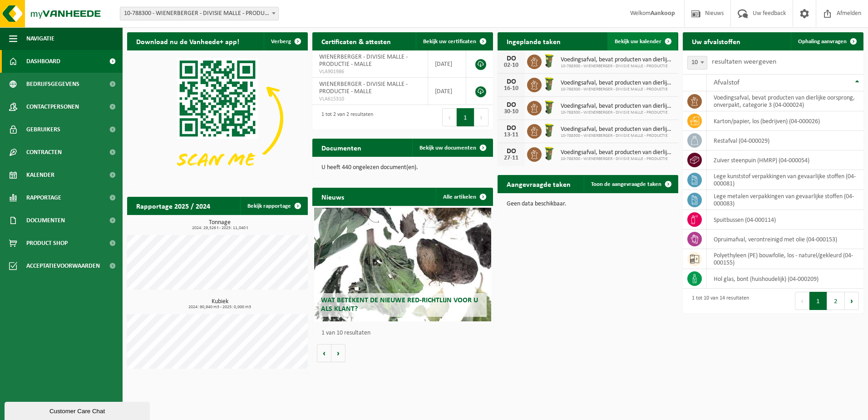 The image size is (868, 420). What do you see at coordinates (220, 307) in the screenshot?
I see `span: 2024: 90,940 m3 - 2025: 0,000 m3` at bounding box center [220, 307].